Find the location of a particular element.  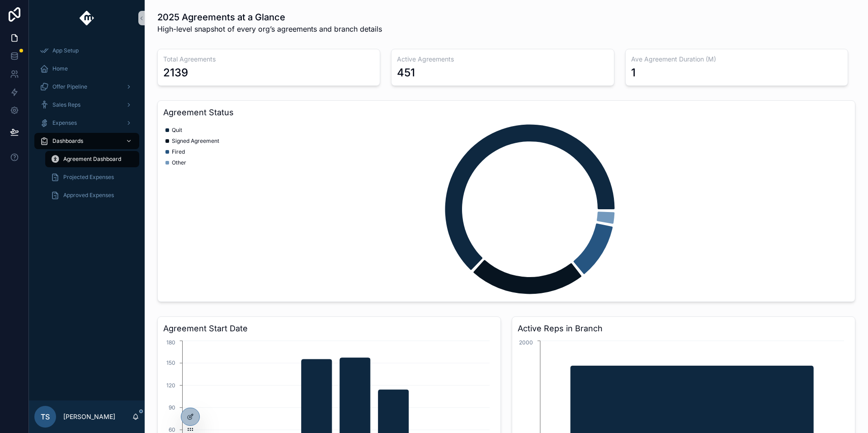

tspan: 60 is located at coordinates (172, 429).